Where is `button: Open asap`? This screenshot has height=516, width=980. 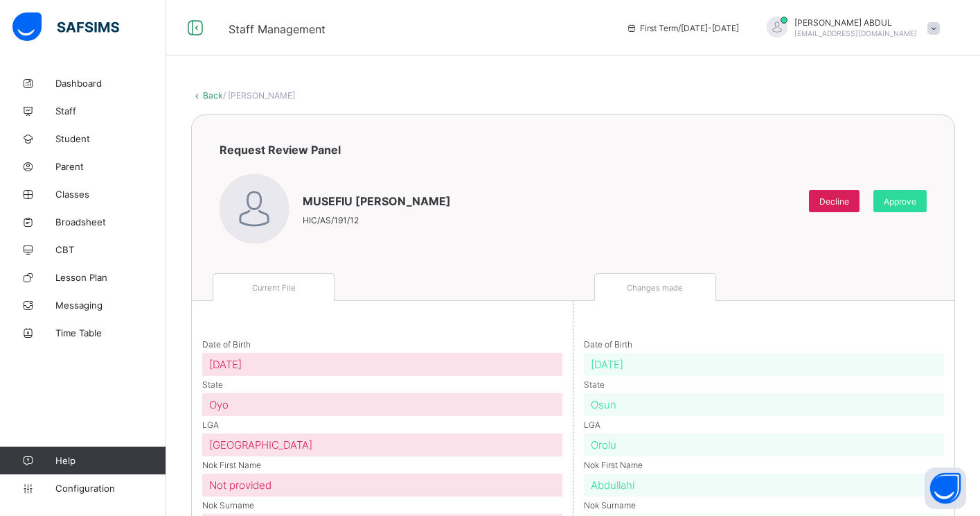
button: Open asap is located at coordinates (945, 488).